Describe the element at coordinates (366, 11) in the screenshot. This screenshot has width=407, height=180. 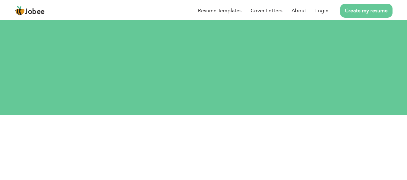
I see `a: Create my resume` at that location.